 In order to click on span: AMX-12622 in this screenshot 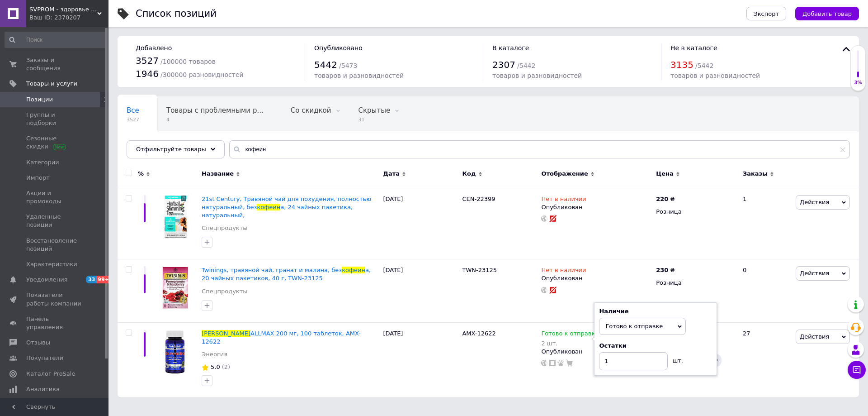, I will do `click(479, 333)`.